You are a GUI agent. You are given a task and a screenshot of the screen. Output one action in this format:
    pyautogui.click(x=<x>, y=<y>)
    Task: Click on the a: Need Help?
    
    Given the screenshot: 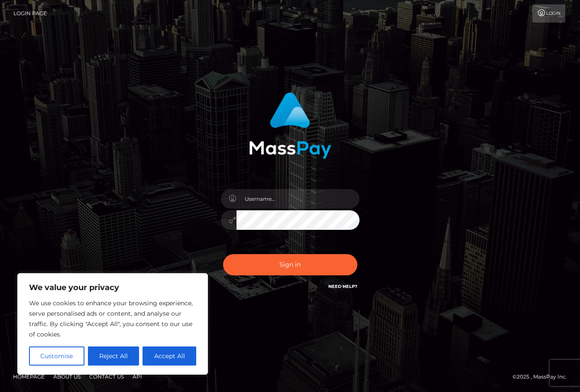 What is the action you would take?
    pyautogui.click(x=343, y=286)
    